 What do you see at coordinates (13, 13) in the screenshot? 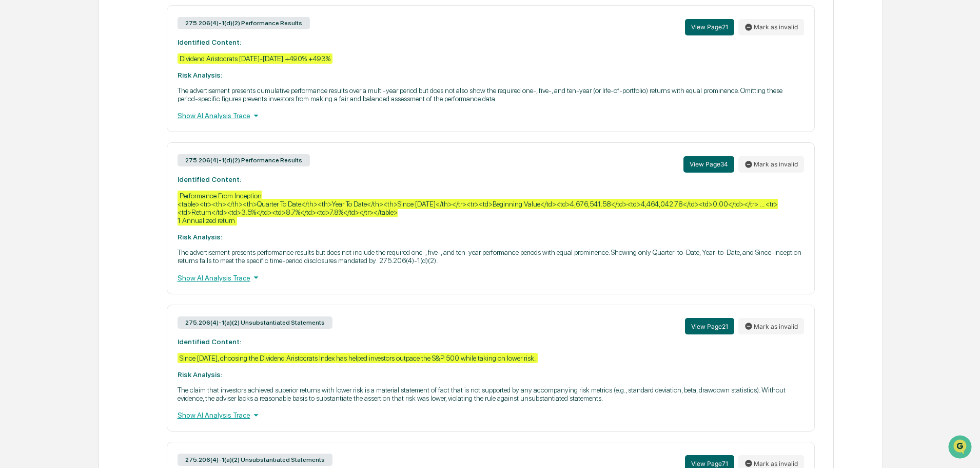
I see `button: Open customer support` at bounding box center [13, 13].